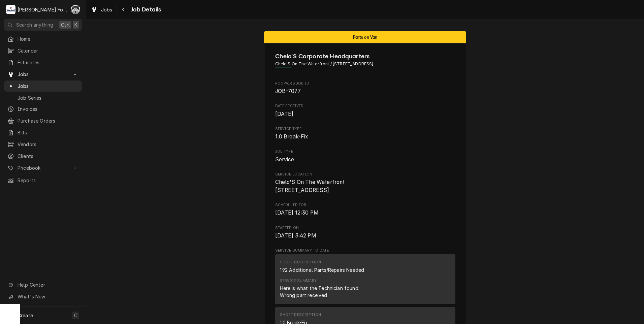  I want to click on a: Reports, so click(42, 180).